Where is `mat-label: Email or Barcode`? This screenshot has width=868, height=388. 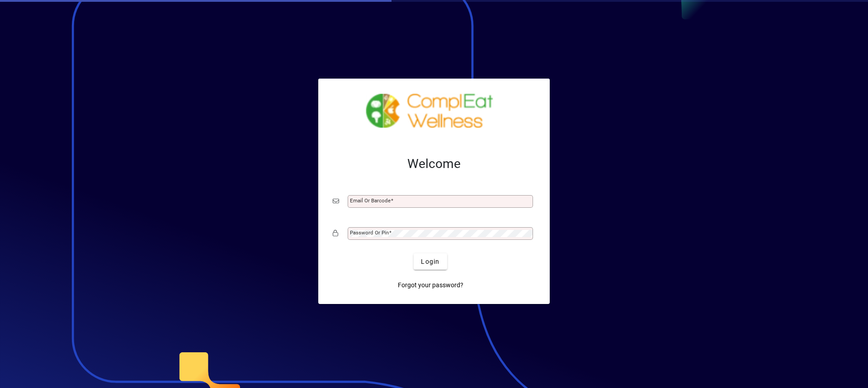 mat-label: Email or Barcode is located at coordinates (370, 201).